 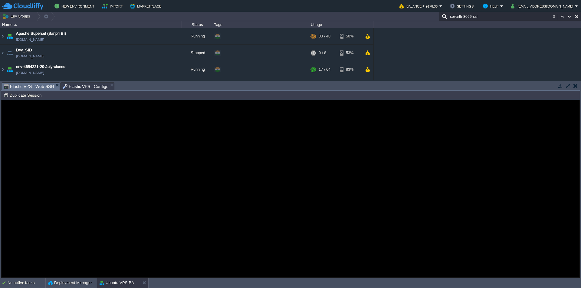 What do you see at coordinates (349, 86) in the screenshot?
I see `div: 60%` at bounding box center [349, 86].